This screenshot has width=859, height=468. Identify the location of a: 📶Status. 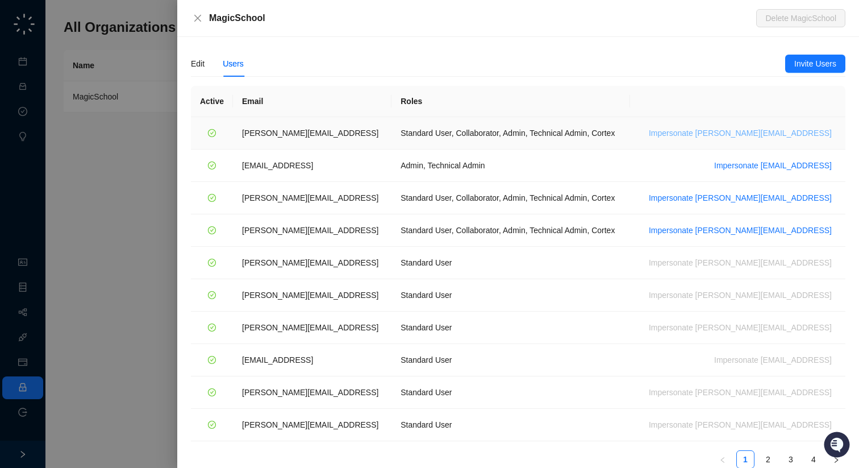
(69, 165).